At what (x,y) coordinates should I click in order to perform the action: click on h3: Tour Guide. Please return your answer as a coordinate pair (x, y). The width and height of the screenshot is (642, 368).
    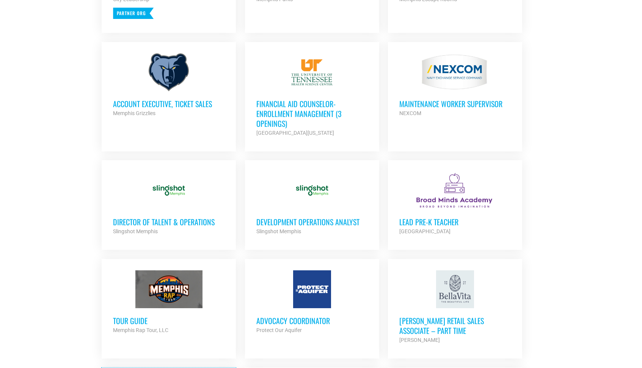
    Looking at the image, I should click on (169, 321).